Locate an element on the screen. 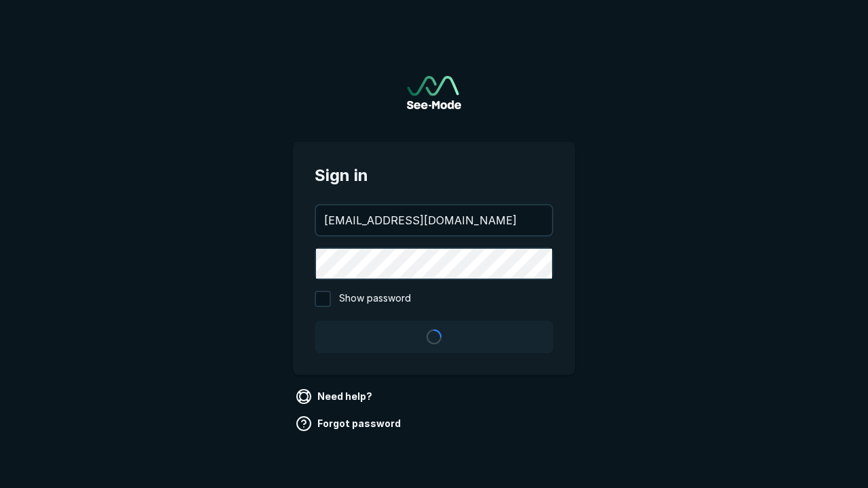 The image size is (868, 488). span: Sign in is located at coordinates (434, 175).